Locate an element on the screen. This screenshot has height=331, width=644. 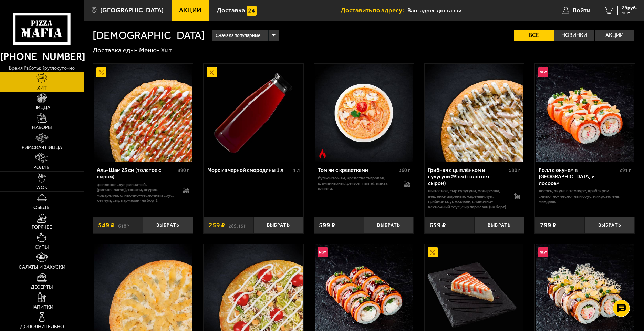
span: Дополнительно is located at coordinates (42, 327).